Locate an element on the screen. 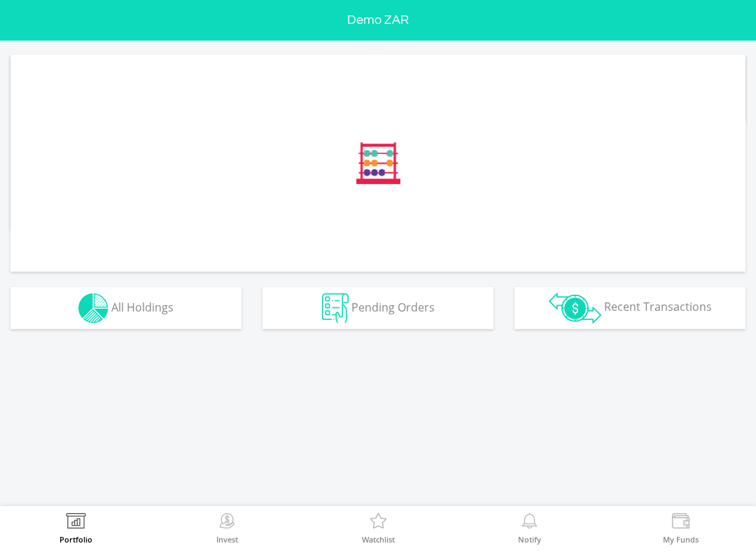  label: Invest is located at coordinates (227, 539).